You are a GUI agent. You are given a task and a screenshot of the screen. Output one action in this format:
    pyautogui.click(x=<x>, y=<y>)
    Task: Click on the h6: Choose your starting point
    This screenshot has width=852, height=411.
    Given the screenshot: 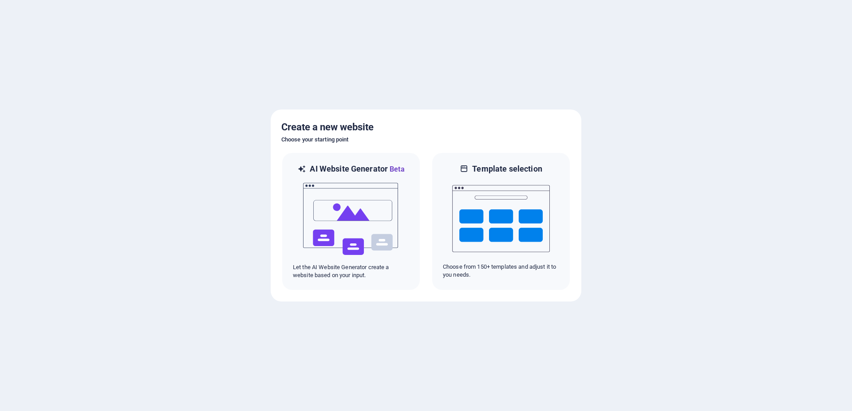 What is the action you would take?
    pyautogui.click(x=426, y=140)
    